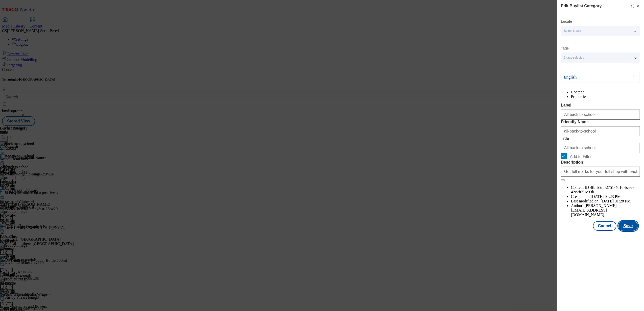 Image resolution: width=644 pixels, height=311 pixels. What do you see at coordinates (602, 190) in the screenshot?
I see `span: 4fbfb5a8-2751-4d16-bc9e-42c2f651e33b` at bounding box center [602, 190].